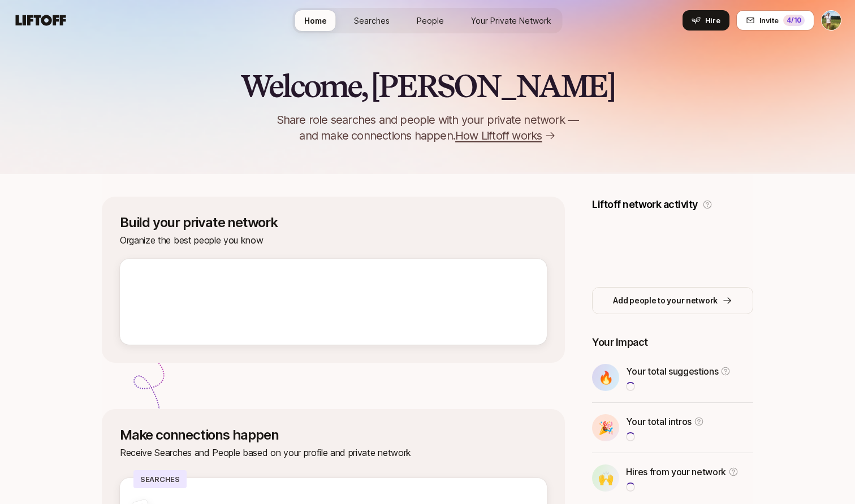  Describe the element at coordinates (705, 20) in the screenshot. I see `button: Hire` at that location.